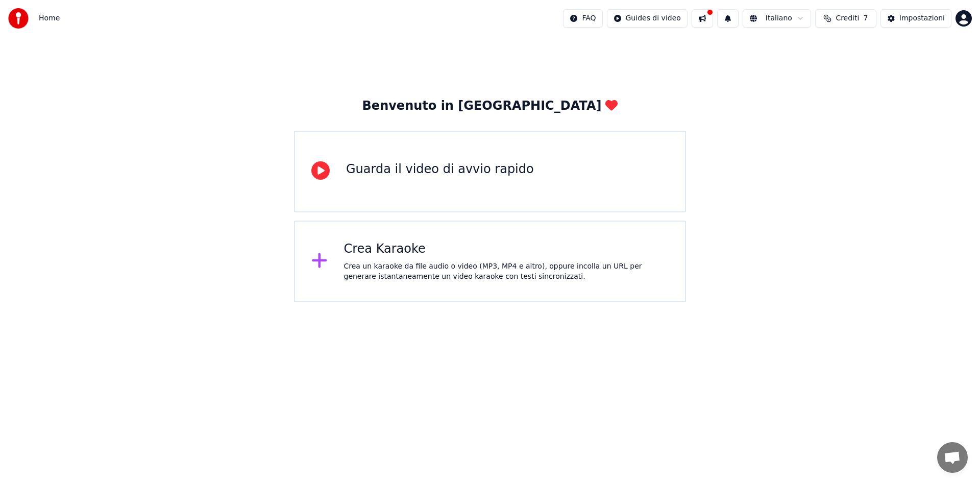 This screenshot has width=980, height=483. What do you see at coordinates (440, 170) in the screenshot?
I see `div: Guarda il video di avvio rapido` at bounding box center [440, 170].